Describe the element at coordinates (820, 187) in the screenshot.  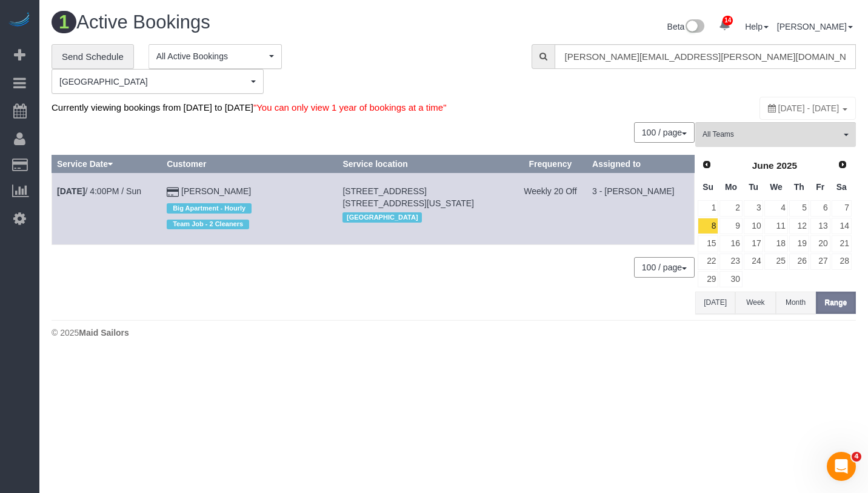
I see `span: Friday` at that location.